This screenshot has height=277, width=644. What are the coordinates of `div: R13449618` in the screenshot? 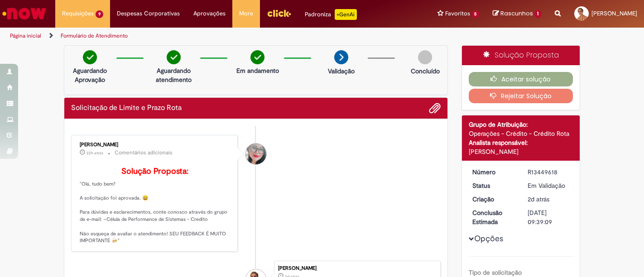 It's located at (548, 172).